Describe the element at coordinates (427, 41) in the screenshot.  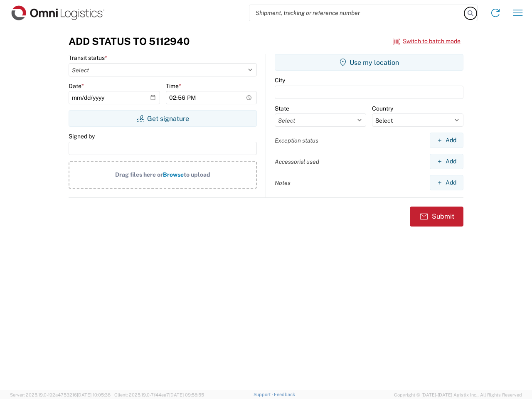
I see `button: Switch to batch mode` at that location.